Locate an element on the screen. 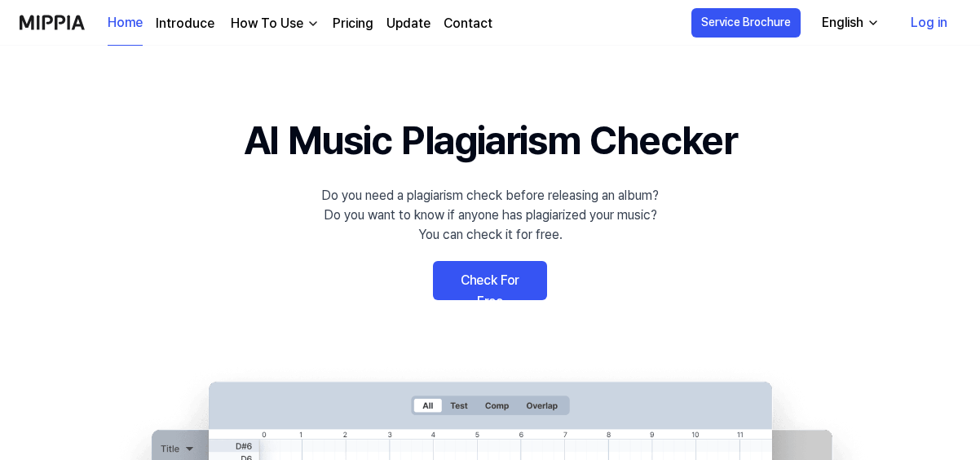  div: How To Use is located at coordinates (267, 24).